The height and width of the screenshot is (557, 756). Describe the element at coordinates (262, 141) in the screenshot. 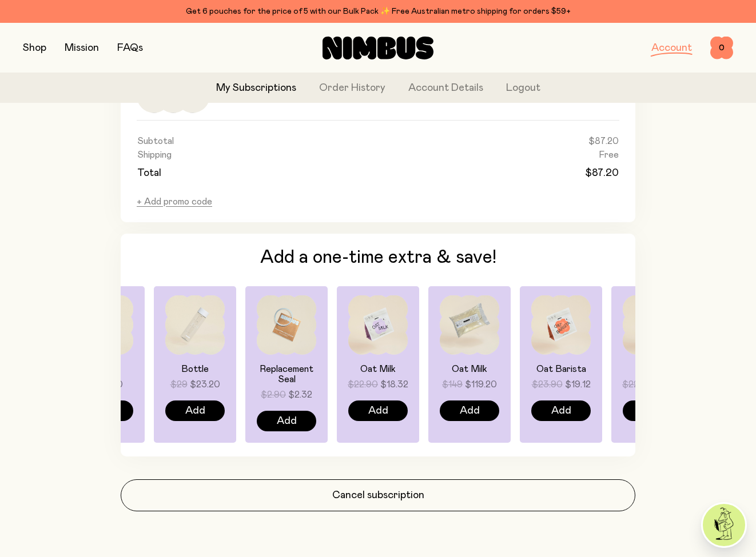

I see `td: Subtotal` at that location.